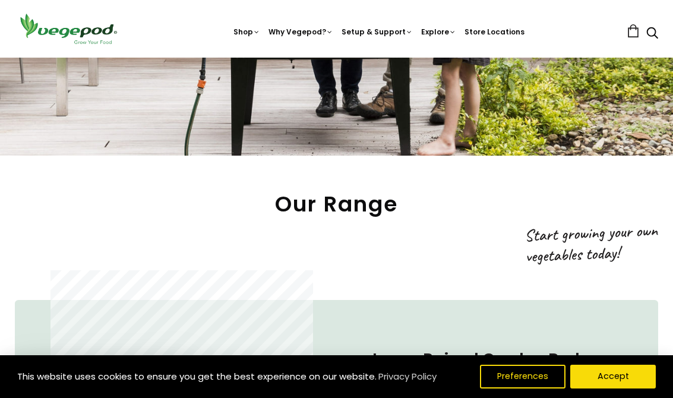 The height and width of the screenshot is (398, 673). I want to click on a: Search, so click(652, 34).